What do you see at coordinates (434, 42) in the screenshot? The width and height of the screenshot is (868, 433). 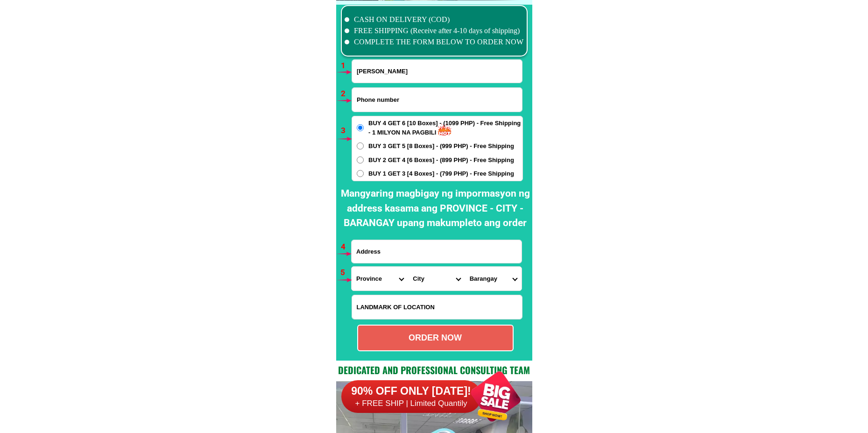 I see `li: COMPLETE THE FORM BELOW TO ORDER NOW` at bounding box center [434, 42].